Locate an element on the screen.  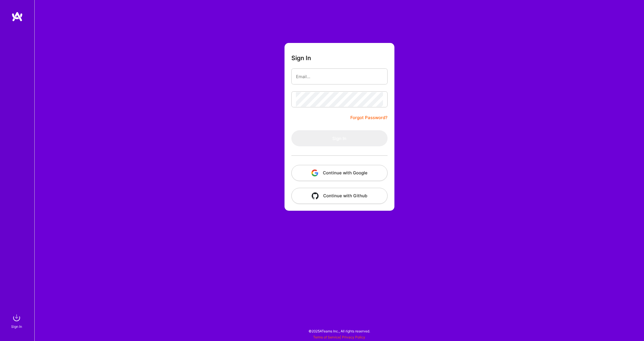
a: Forgot Password? is located at coordinates (369, 118).